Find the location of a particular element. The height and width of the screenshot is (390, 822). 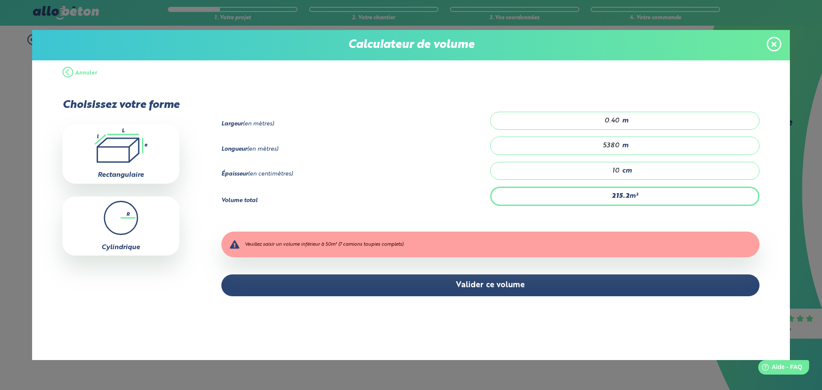

div: Veuillez saisir un volume inférieur à 50m³ (7 camions toupies complets). is located at coordinates (491, 244).